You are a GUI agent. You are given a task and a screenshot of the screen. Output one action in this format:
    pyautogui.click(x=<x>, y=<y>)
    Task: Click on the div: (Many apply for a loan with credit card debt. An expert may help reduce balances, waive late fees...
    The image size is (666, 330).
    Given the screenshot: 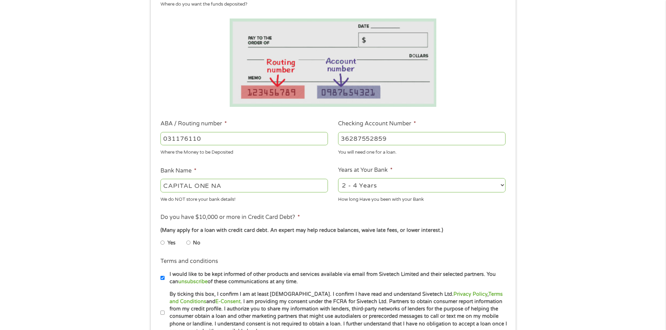 What is the action you would take?
    pyautogui.click(x=333, y=231)
    